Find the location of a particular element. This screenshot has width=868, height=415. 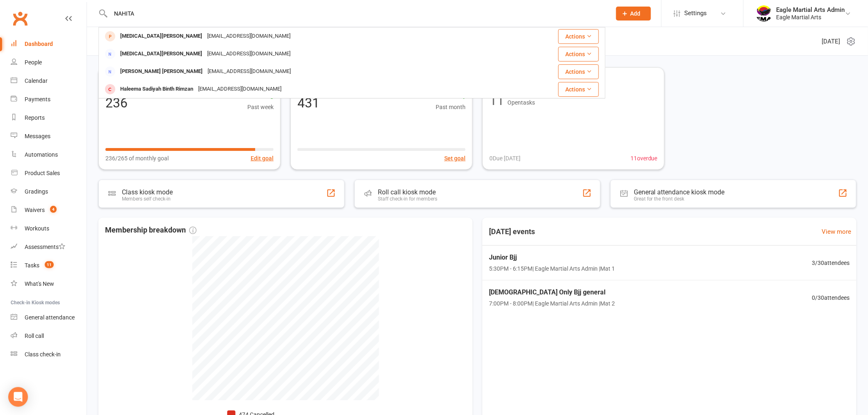

div: Great for the front desk is located at coordinates (679, 199).